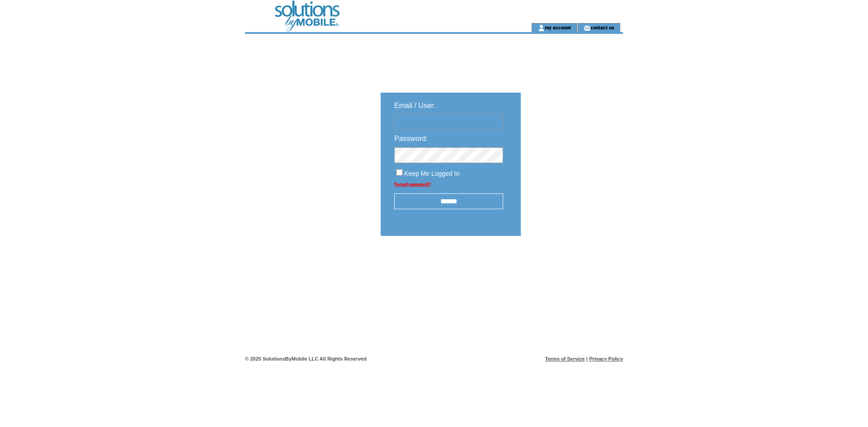  Describe the element at coordinates (565, 359) in the screenshot. I see `a: Terms of Service` at that location.